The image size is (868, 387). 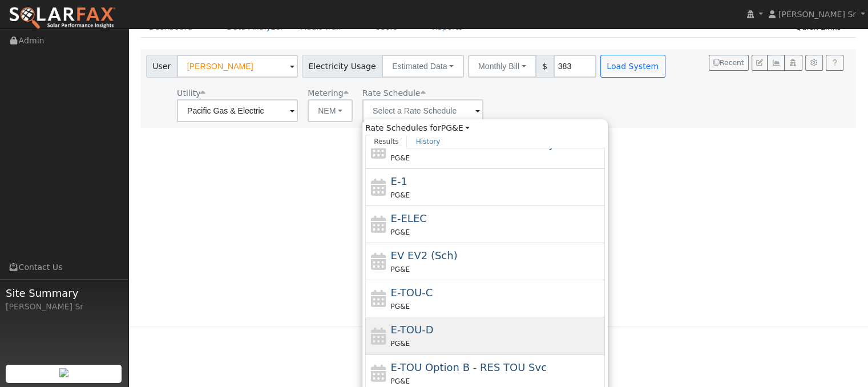 What do you see at coordinates (330, 93) in the screenshot?
I see `div: Metering` at bounding box center [330, 93].